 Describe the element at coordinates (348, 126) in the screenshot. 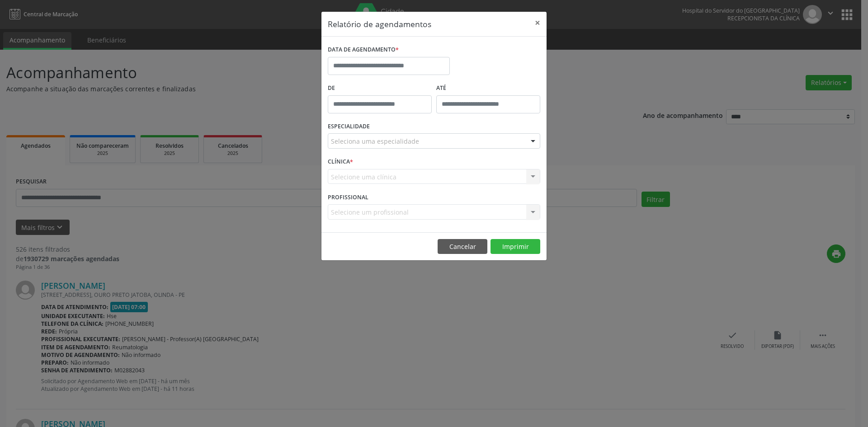

I see `label: ESPECIALIDADE` at that location.